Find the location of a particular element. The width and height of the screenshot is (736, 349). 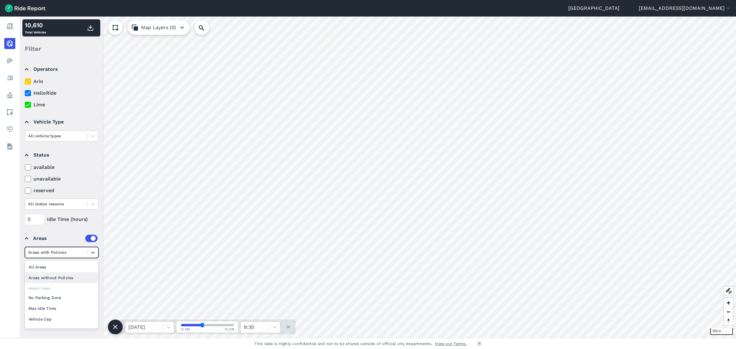

canvas: Map is located at coordinates (378, 177).